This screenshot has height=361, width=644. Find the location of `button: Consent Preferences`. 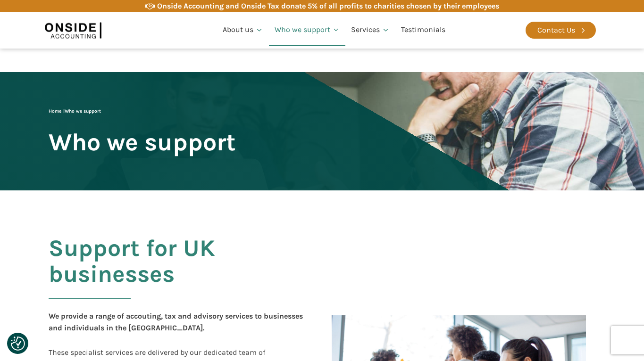

button: Consent Preferences is located at coordinates (18, 343).